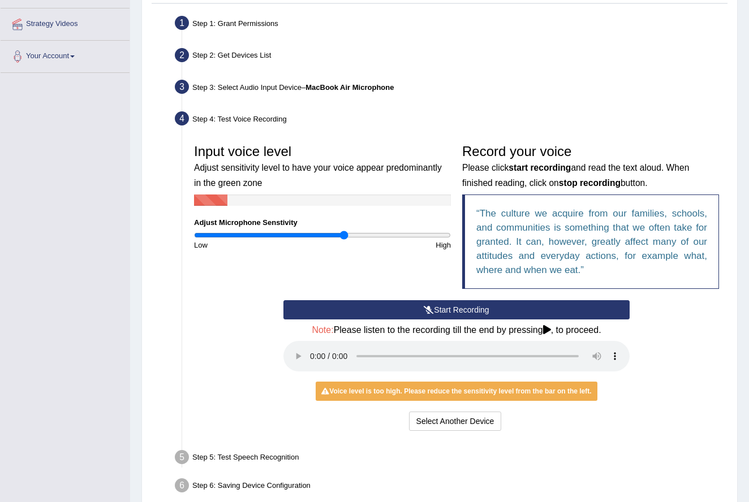 The height and width of the screenshot is (502, 749). What do you see at coordinates (455, 421) in the screenshot?
I see `button: Select Another Device` at bounding box center [455, 421].